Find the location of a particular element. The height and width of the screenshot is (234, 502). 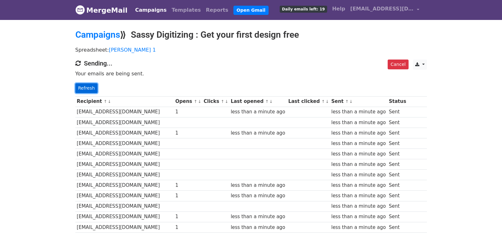

th: Last clicked is located at coordinates (308, 101).